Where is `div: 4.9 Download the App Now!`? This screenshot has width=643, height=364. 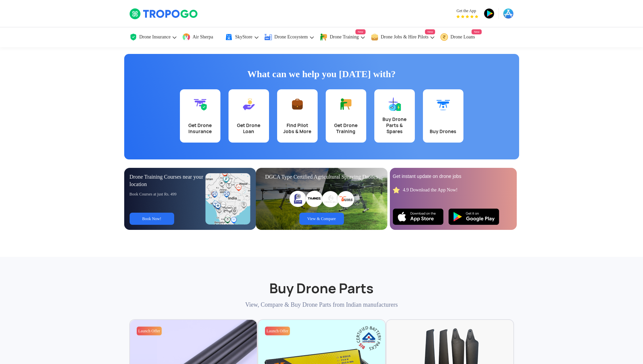
div: 4.9 Download the App Now! is located at coordinates (430, 190).